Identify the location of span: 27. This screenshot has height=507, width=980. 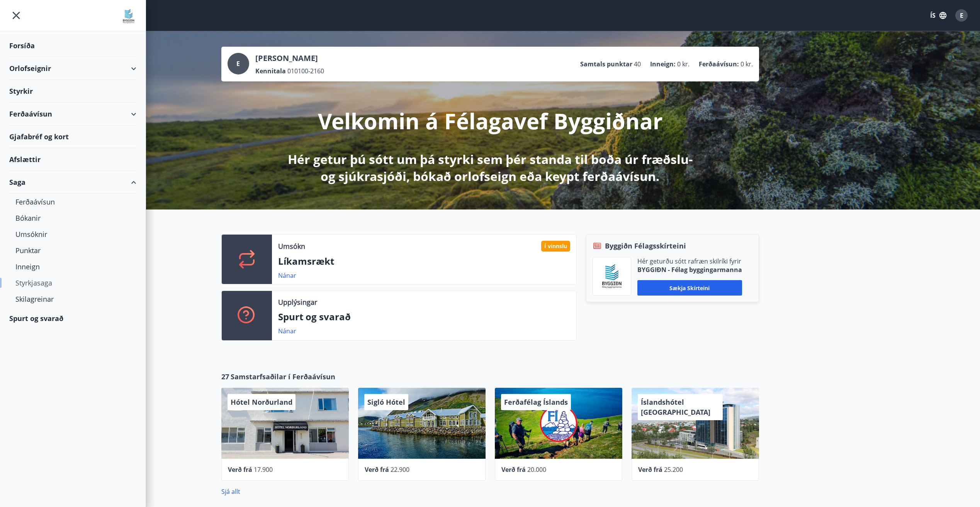
(225, 377).